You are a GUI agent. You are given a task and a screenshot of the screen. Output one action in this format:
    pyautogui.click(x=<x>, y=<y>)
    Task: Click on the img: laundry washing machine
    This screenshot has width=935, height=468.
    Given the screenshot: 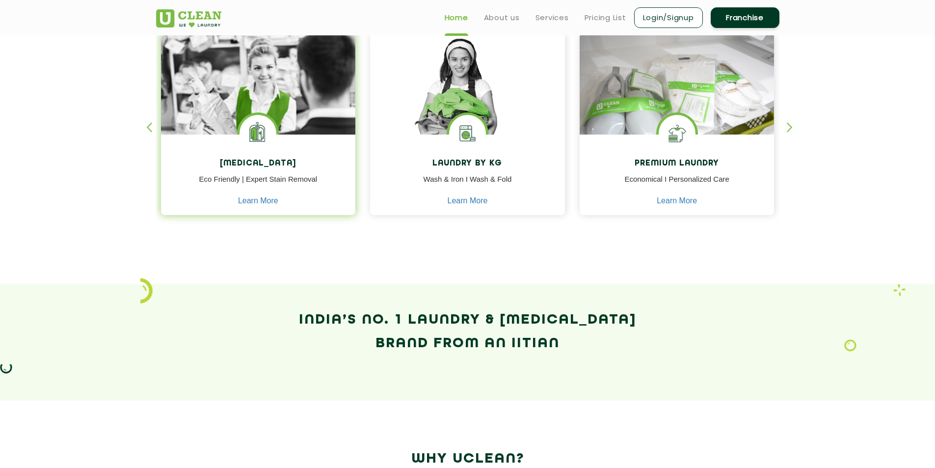 What is the action you would take?
    pyautogui.click(x=467, y=133)
    